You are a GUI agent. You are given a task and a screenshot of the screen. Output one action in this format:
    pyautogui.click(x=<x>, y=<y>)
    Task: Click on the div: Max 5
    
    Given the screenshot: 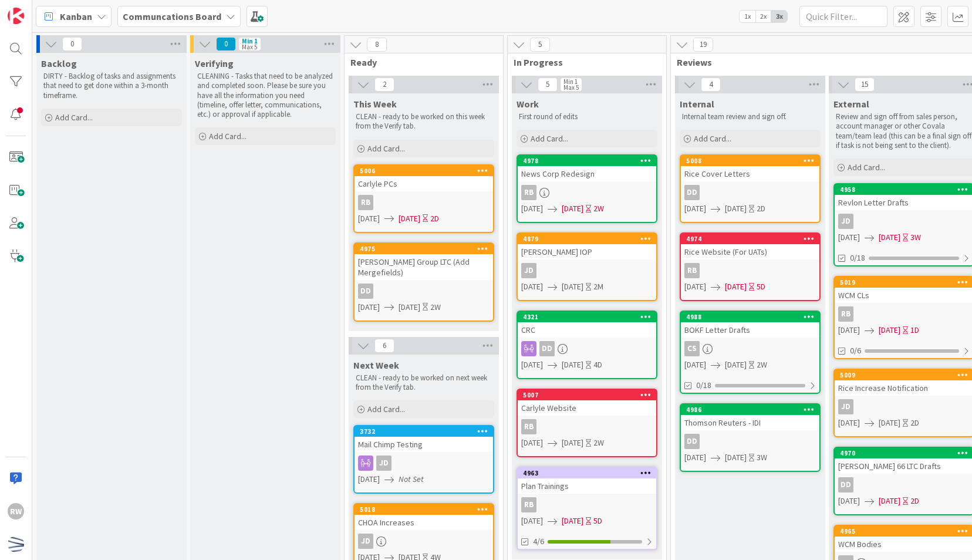 What is the action you would take?
    pyautogui.click(x=249, y=47)
    